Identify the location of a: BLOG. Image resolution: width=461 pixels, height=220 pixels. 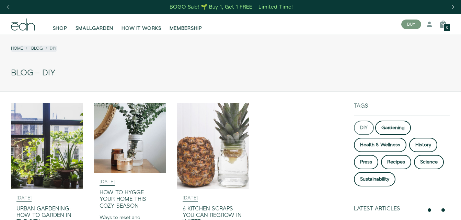
(22, 73).